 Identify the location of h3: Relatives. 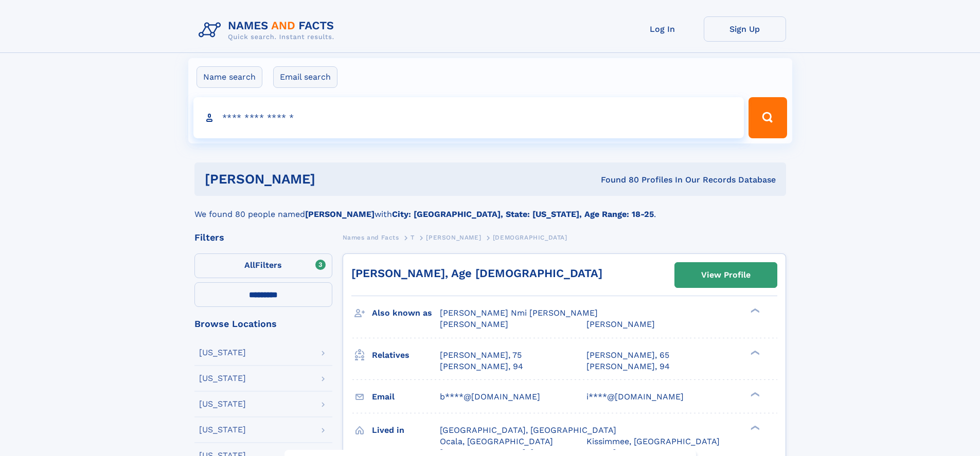
(406, 355).